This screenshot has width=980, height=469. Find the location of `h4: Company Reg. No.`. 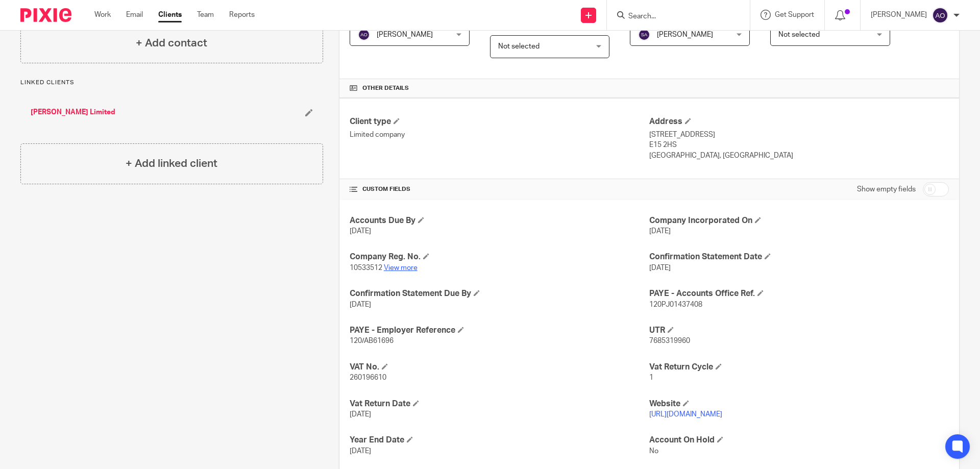

h4: Company Reg. No. is located at coordinates (499, 257).